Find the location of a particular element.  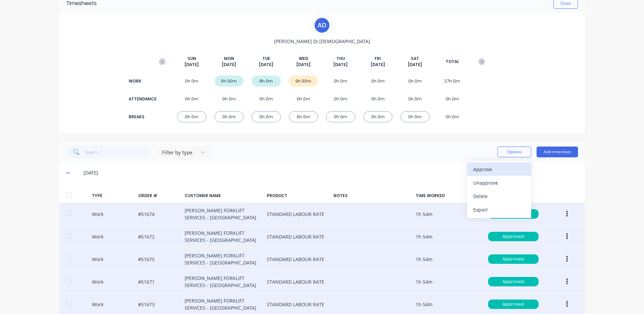

button: Options is located at coordinates (514, 152).